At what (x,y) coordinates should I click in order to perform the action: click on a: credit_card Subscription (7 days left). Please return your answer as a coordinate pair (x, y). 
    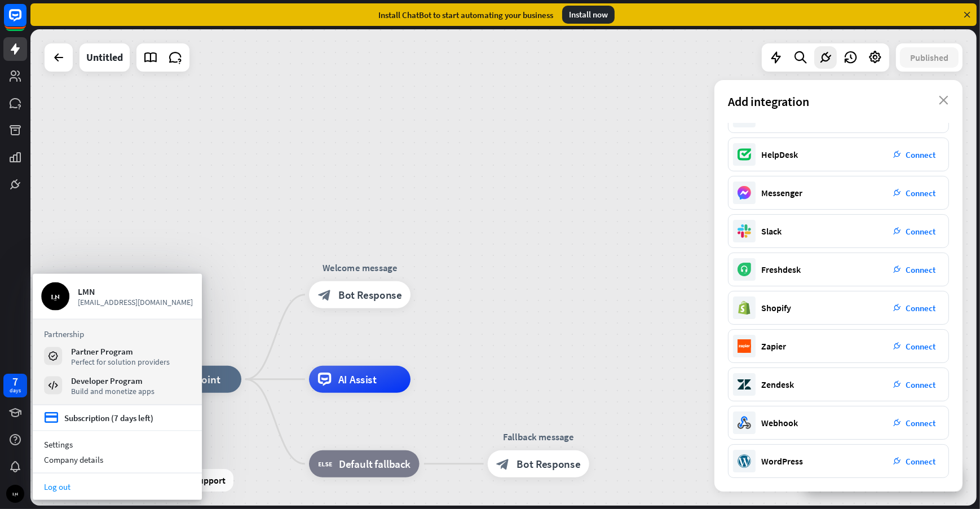
    Looking at the image, I should click on (99, 417).